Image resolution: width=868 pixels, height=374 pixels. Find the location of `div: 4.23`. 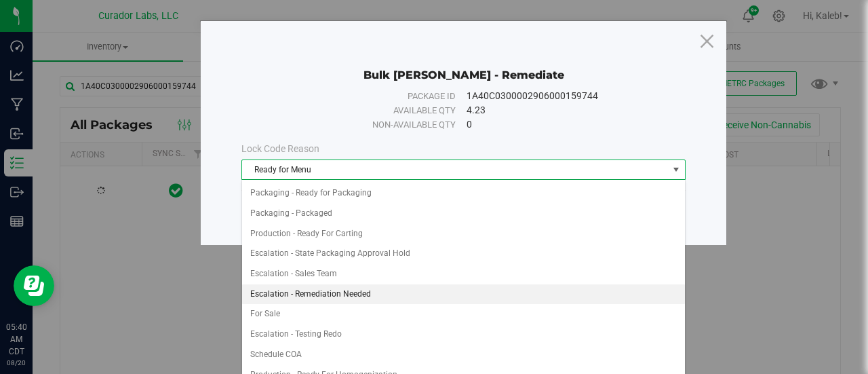

div: 4.23 is located at coordinates (566, 110).